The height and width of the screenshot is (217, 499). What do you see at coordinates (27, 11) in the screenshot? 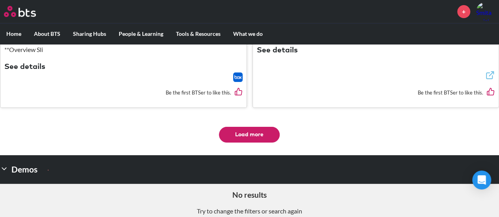
I see `a: Go home` at bounding box center [27, 11].